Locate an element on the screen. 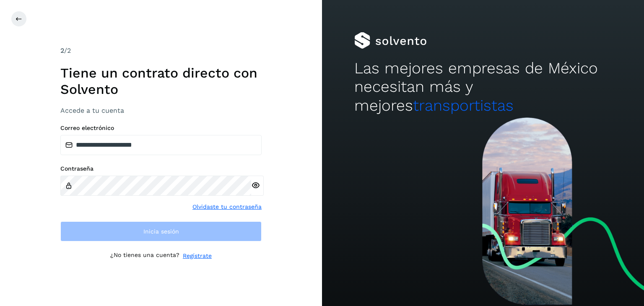 This screenshot has width=644, height=306. button: Inicia sesión is located at coordinates (161, 232).